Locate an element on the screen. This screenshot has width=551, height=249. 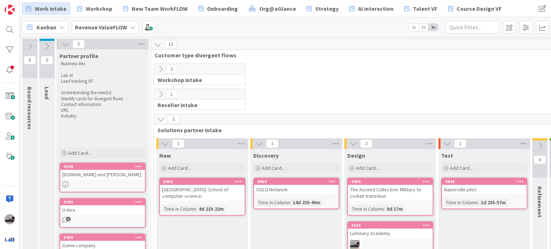
span: Board resources is located at coordinates (30, 108).